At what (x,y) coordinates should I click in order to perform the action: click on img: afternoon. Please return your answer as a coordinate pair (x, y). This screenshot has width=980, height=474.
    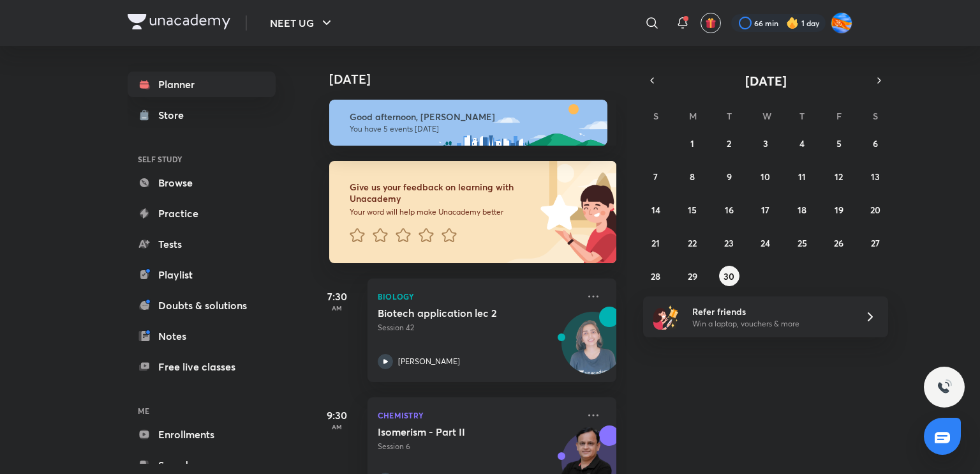
    Looking at the image, I should click on (469, 123).